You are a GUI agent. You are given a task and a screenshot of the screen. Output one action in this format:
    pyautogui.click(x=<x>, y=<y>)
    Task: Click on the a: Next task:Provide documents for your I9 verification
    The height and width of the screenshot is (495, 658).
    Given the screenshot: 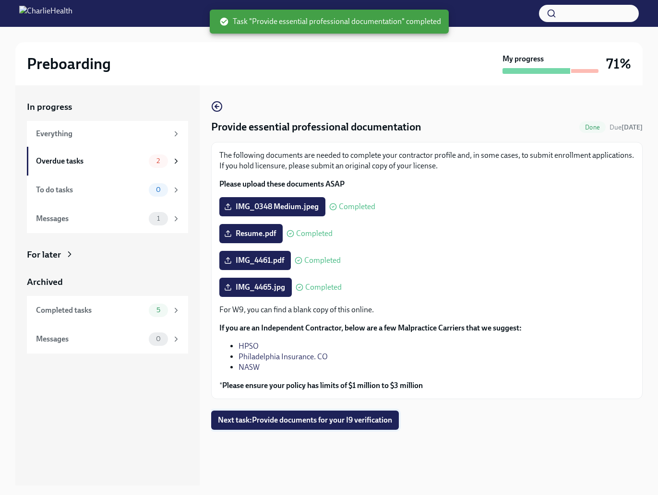 What is the action you would take?
    pyautogui.click(x=305, y=421)
    